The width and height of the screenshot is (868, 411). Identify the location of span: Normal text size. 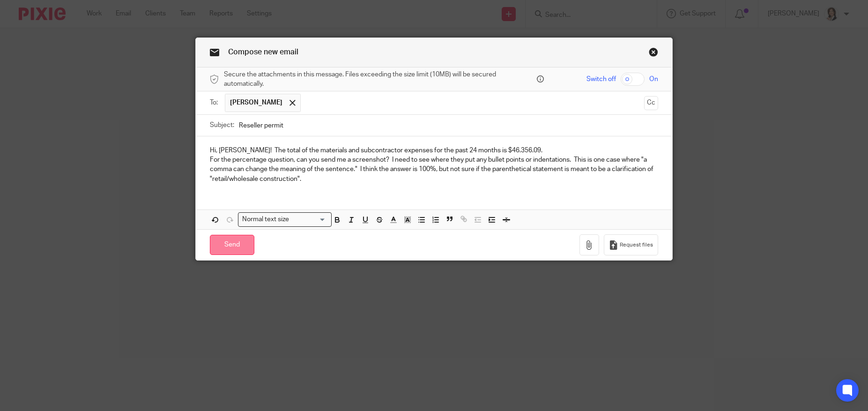
(266, 219).